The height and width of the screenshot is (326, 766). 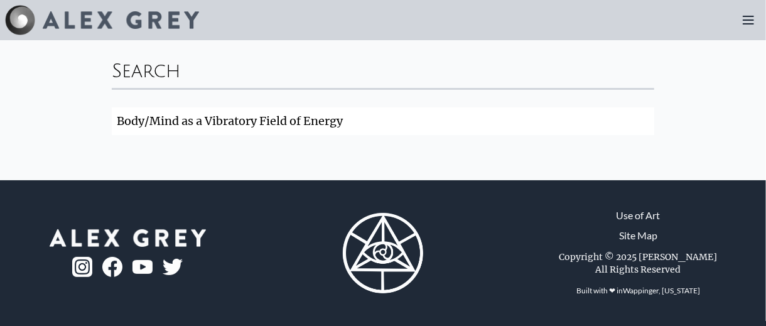 I want to click on img: twitter-logo.png, so click(x=173, y=267).